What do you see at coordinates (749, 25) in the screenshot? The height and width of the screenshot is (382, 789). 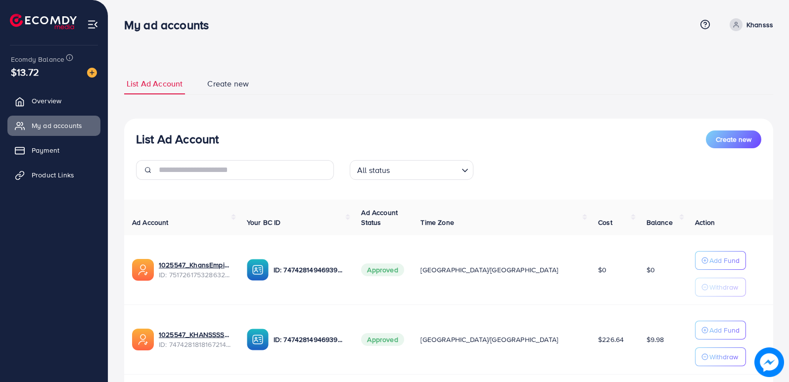 I see `a: Khansss` at bounding box center [749, 25].